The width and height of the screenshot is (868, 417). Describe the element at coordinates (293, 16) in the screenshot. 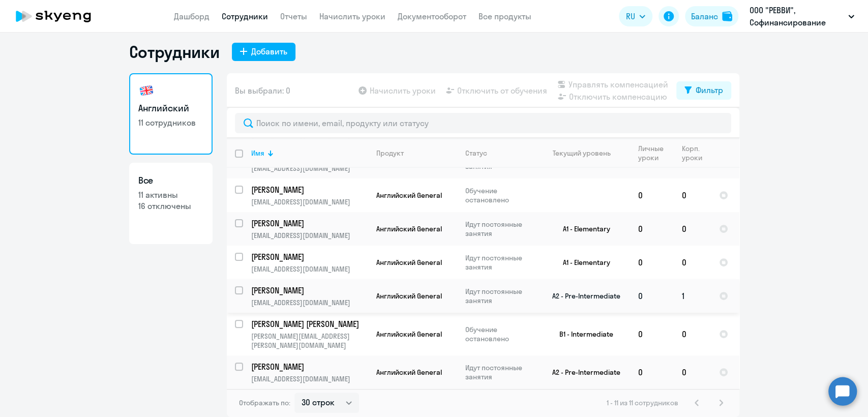

I see `a: Отчеты` at that location.